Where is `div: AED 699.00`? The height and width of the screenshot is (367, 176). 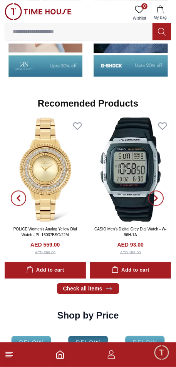
div: AED 699.00 is located at coordinates (45, 253).